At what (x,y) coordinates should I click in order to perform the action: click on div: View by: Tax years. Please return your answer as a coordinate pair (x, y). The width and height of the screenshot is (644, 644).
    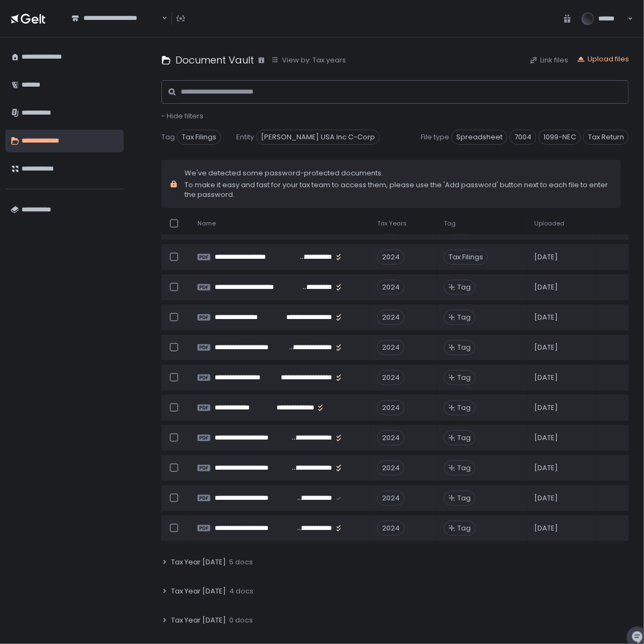
    Looking at the image, I should click on (308, 60).